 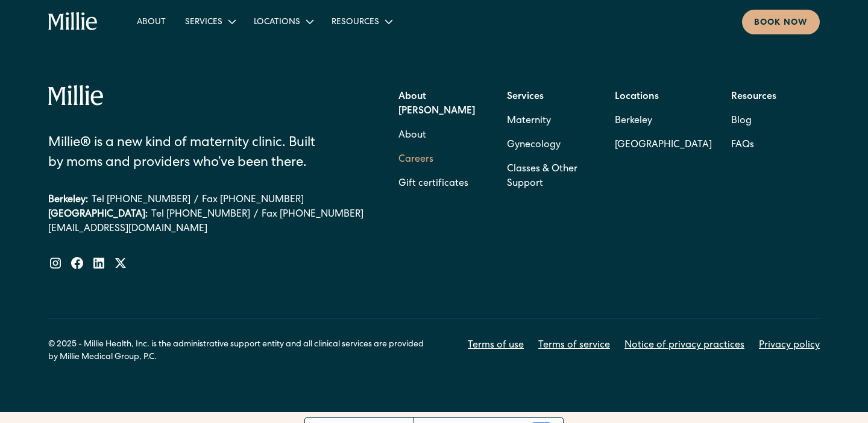 What do you see at coordinates (663, 121) in the screenshot?
I see `a: Berkeley` at bounding box center [663, 121].